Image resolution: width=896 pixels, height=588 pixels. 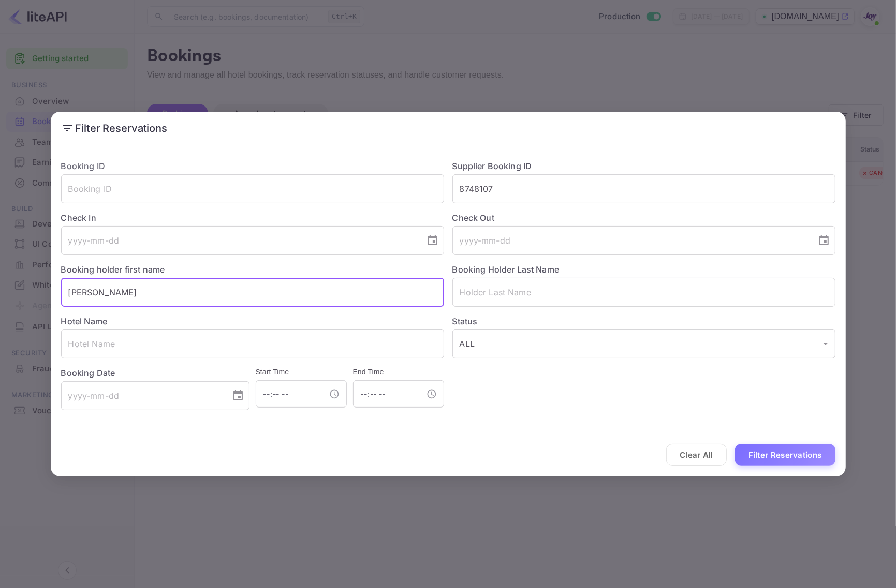 I want to click on h6: End Time, so click(x=398, y=373).